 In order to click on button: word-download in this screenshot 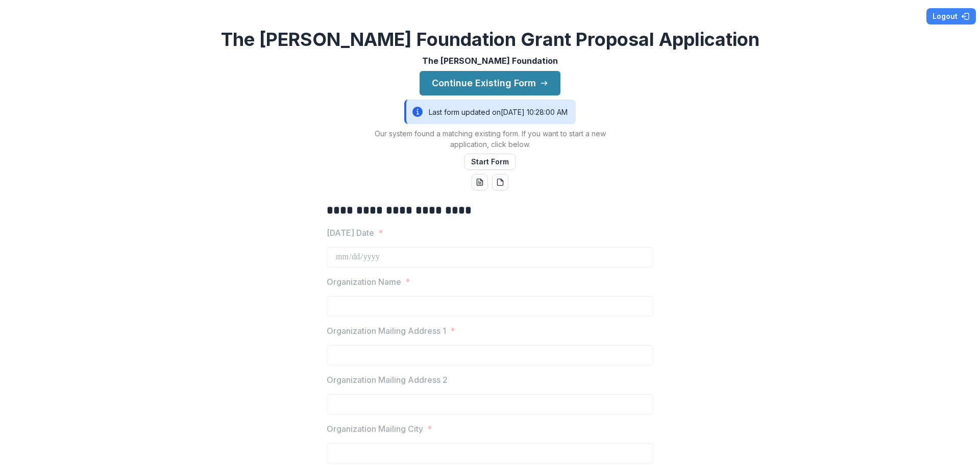, I will do `click(479, 182)`.